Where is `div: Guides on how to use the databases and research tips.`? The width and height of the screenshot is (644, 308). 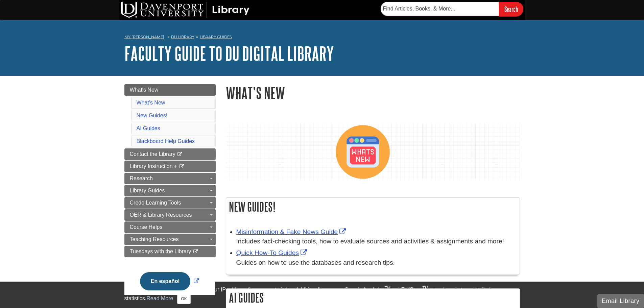
div: Guides on how to use the databases and research tips. is located at coordinates (376, 263).